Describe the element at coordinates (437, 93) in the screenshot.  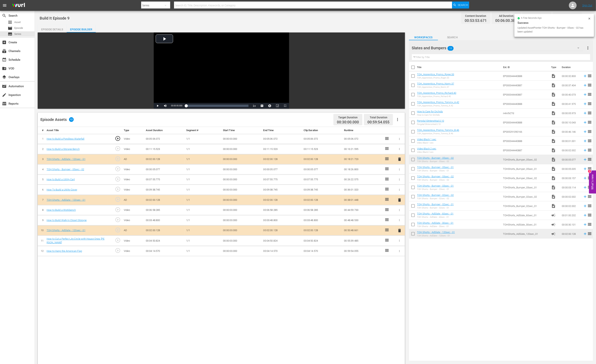
I see `a: TOH_Apprentice_Promo_Richard.40` at that location.